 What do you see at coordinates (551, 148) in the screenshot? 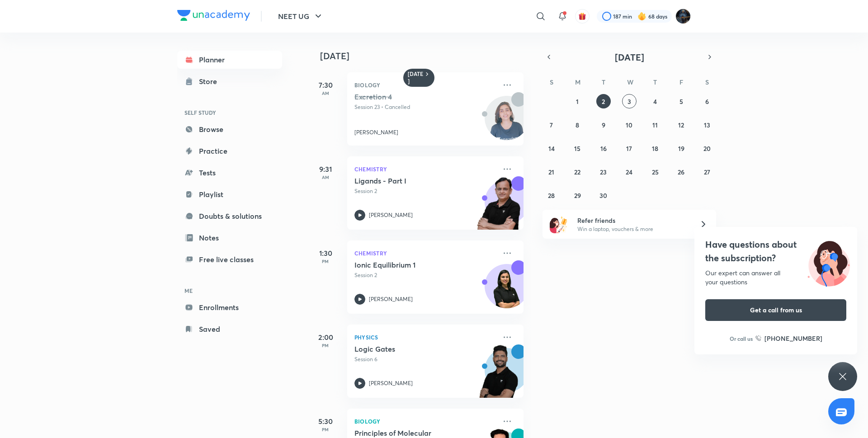
I see `abbr: September 14, 2025` at bounding box center [551, 148].